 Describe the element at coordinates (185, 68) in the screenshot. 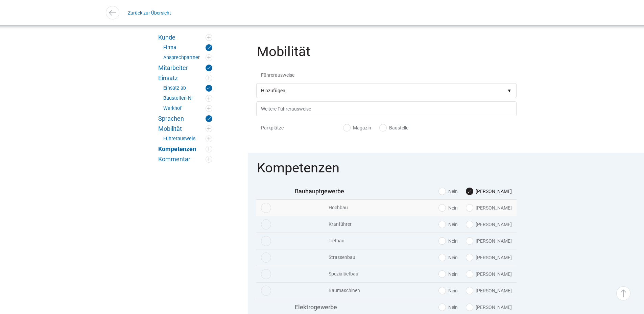

I see `a: Mitarbeiter` at that location.